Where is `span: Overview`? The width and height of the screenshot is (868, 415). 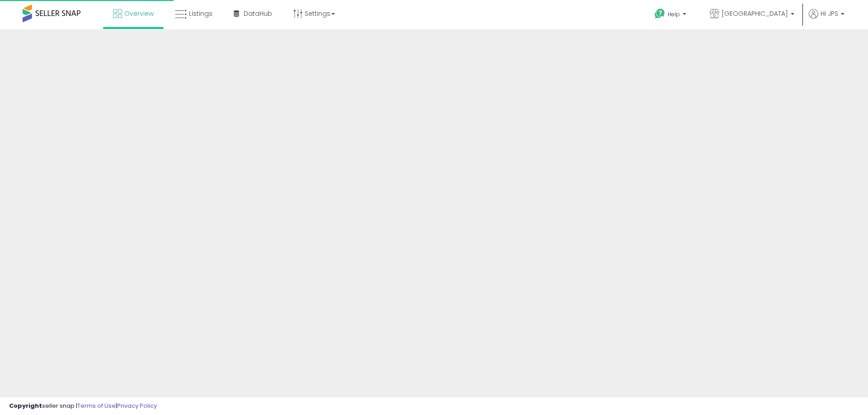
span: Overview is located at coordinates (139, 13).